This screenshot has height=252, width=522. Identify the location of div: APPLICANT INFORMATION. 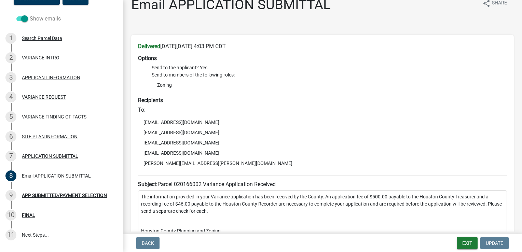
(51, 78).